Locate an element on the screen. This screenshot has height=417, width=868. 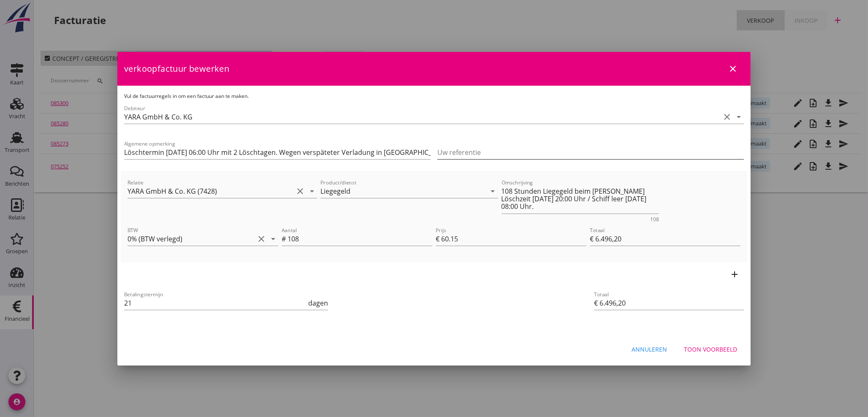
textarea: Omschrijving is located at coordinates (580, 198).